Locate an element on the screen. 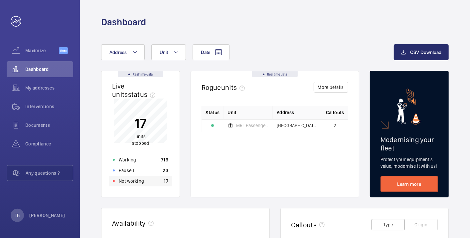 The width and height of the screenshot is (470, 238). button: Date is located at coordinates (211, 52).